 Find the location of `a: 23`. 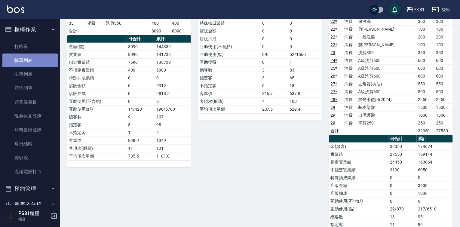

a: 23 is located at coordinates (333, 53).